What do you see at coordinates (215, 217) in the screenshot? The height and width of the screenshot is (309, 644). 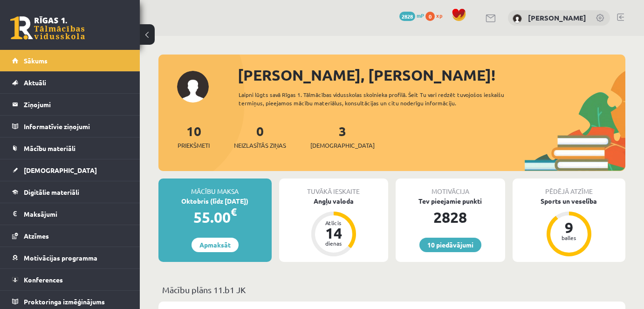 I see `div: 55.00` at bounding box center [215, 217].